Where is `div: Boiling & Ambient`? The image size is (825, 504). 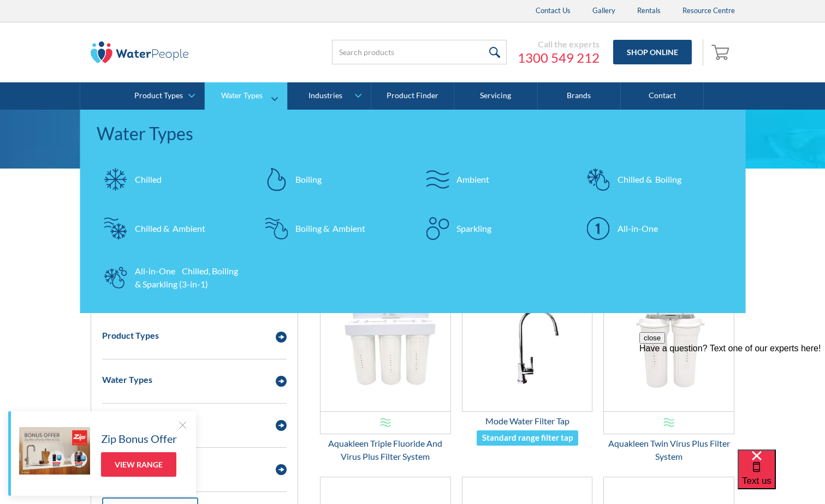 div: Boiling & Ambient is located at coordinates (330, 229).